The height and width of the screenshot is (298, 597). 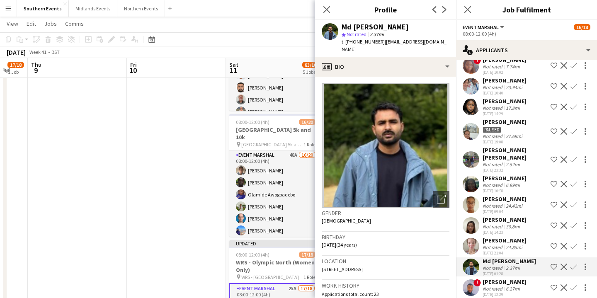 What do you see at coordinates (514, 205) in the screenshot?
I see `div: 24.42mi` at bounding box center [514, 205].